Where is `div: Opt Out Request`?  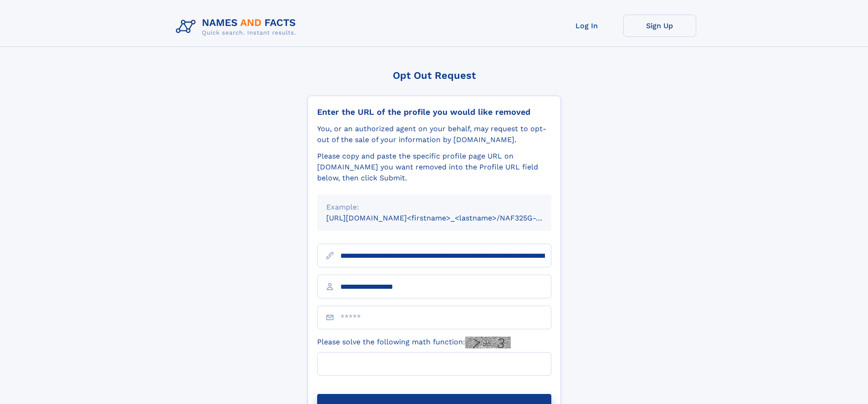
div: Opt Out Request is located at coordinates (434, 75).